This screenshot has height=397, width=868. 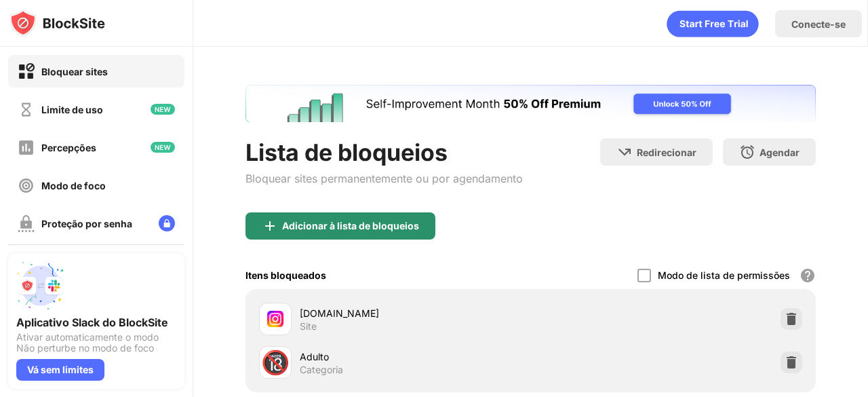 I want to click on font: Bloquear sites permanentemente ou por agendamento, so click(x=383, y=178).